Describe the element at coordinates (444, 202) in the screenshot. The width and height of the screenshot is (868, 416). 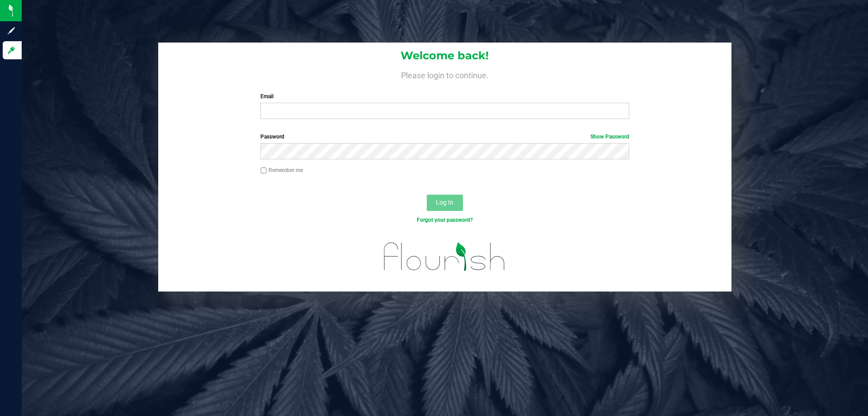
I see `span: Log In` at that location.